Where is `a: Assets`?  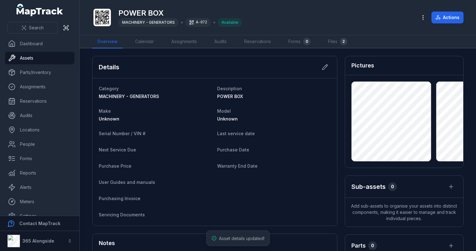
a: Assets is located at coordinates (40, 58).